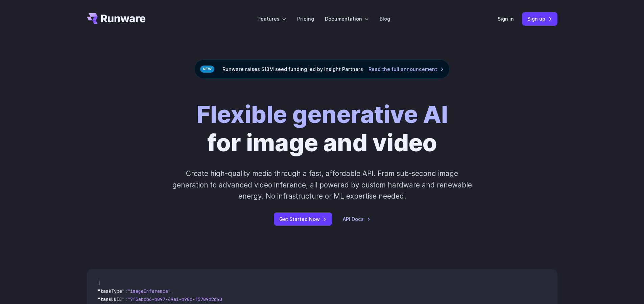 The image size is (644, 304). What do you see at coordinates (347, 19) in the screenshot?
I see `label: Documentation` at bounding box center [347, 19].